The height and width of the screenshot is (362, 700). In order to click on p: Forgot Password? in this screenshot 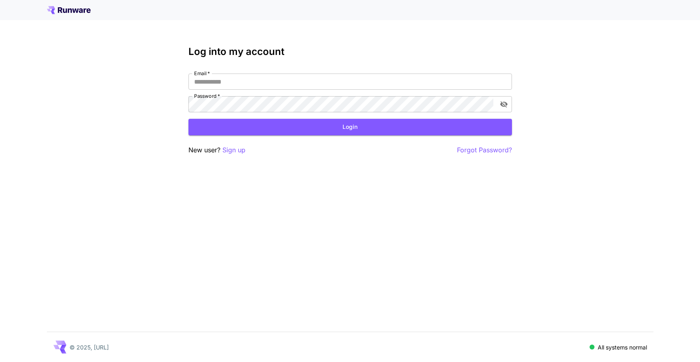, I will do `click(484, 150)`.